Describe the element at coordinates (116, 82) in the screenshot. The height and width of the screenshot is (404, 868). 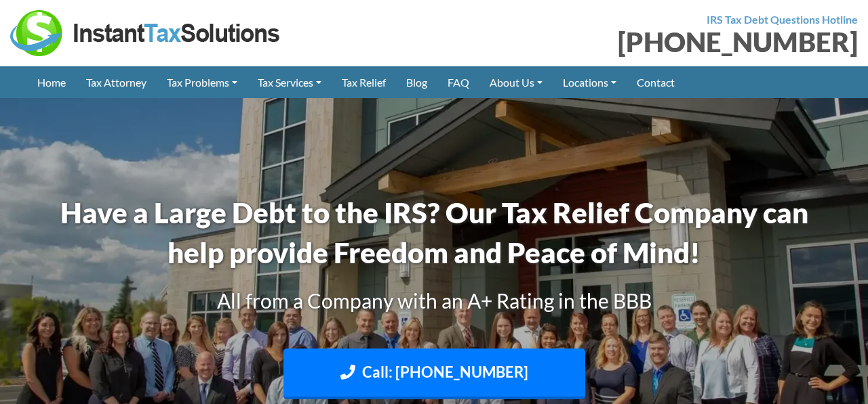
I see `a: Tax Attorney` at that location.